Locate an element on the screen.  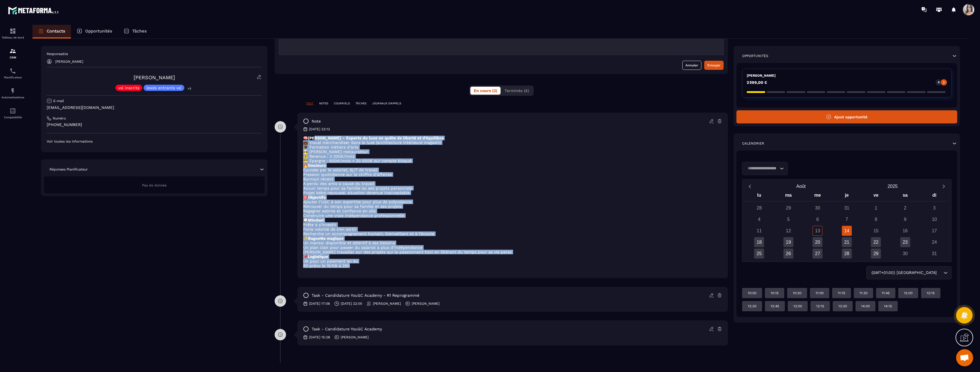
div: 7 is located at coordinates (847, 219).